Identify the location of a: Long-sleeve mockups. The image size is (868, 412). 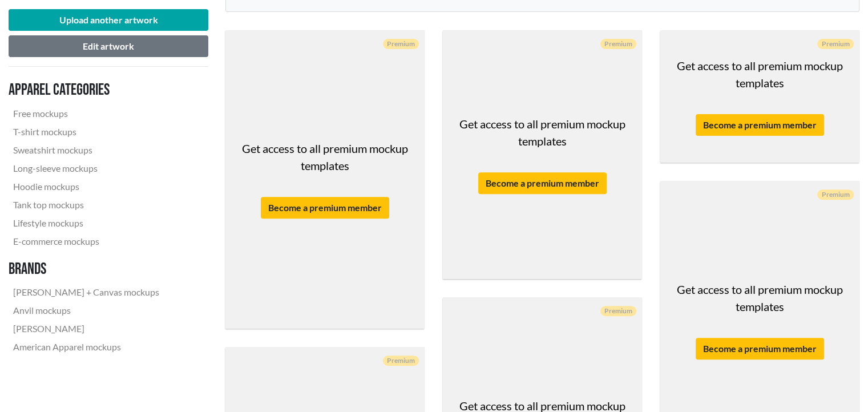
(87, 168).